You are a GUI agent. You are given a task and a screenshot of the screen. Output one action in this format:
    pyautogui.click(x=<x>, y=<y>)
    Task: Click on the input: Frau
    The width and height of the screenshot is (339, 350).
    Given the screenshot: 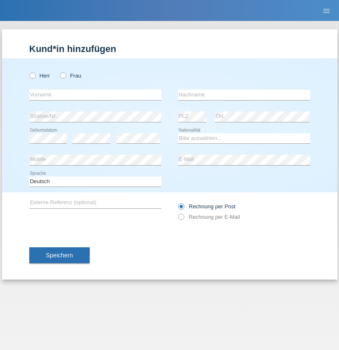 What is the action you would take?
    pyautogui.click(x=62, y=75)
    